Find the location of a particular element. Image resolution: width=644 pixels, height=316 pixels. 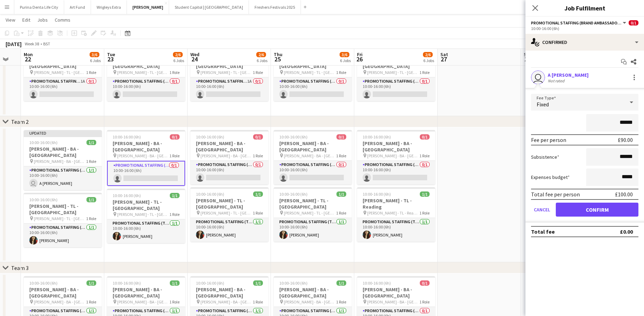

span: Week 38 is located at coordinates (32, 44).